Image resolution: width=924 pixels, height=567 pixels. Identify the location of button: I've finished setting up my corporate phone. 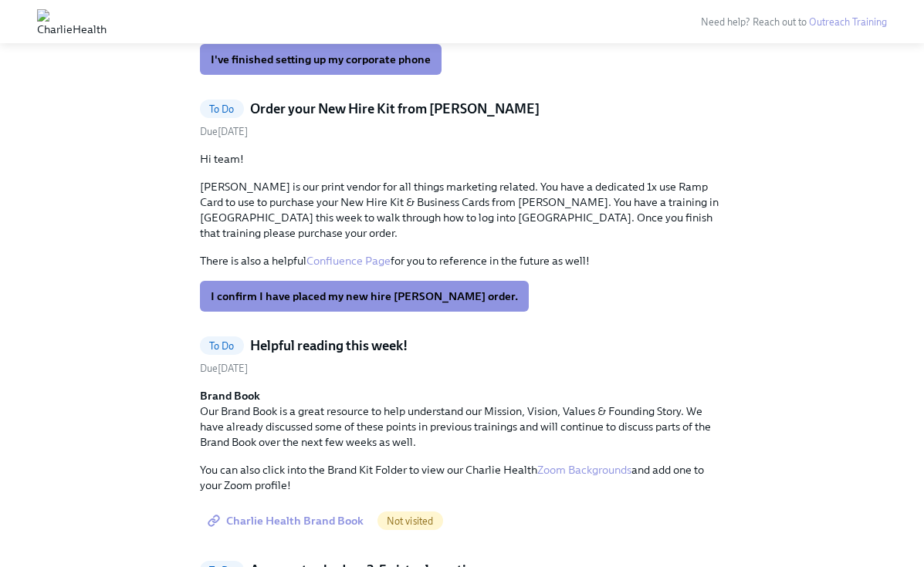
(320, 59).